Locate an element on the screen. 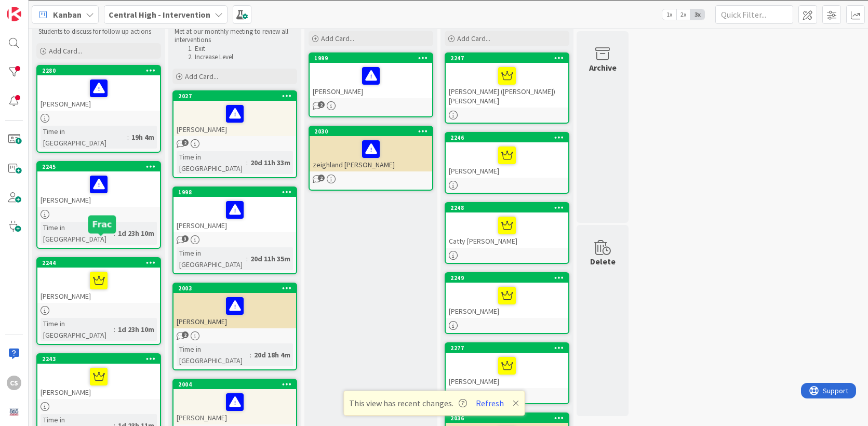 The height and width of the screenshot is (426, 868). img: avatar is located at coordinates (14, 412).